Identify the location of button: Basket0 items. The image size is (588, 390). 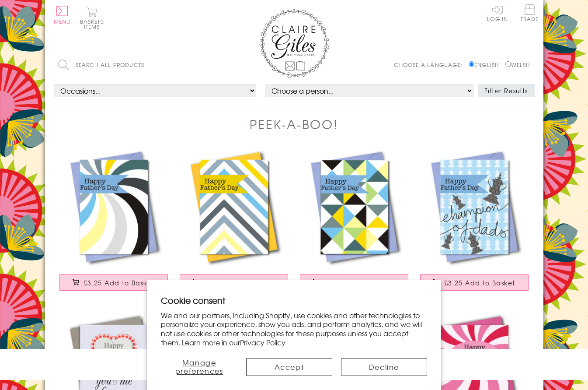
(92, 18).